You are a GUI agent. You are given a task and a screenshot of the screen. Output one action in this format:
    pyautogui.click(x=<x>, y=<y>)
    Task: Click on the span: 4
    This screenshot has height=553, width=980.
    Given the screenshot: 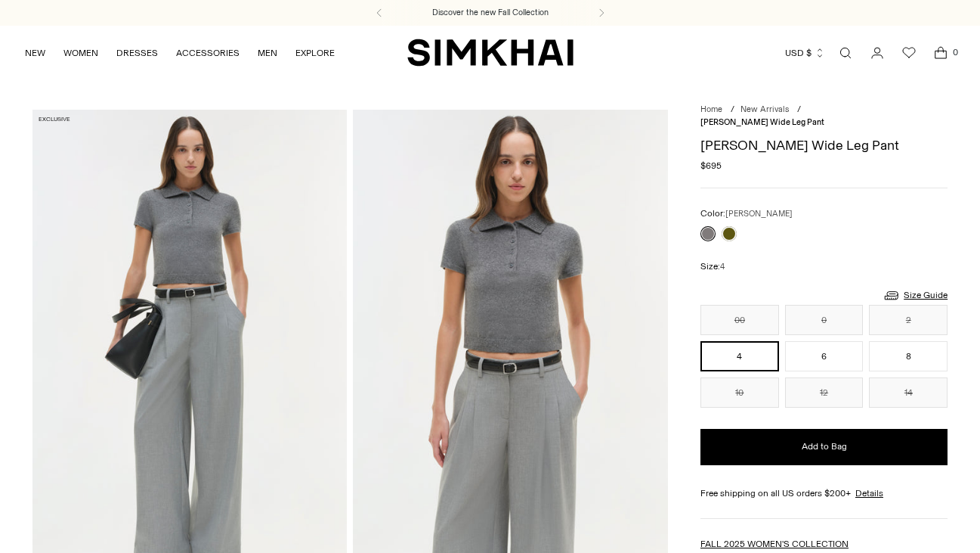 What is the action you would take?
    pyautogui.click(x=723, y=267)
    